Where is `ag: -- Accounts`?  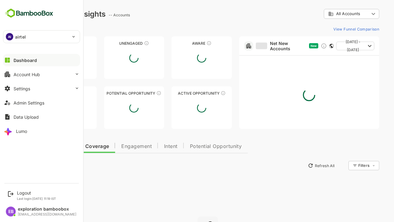 ag: -- Accounts is located at coordinates (98, 15).